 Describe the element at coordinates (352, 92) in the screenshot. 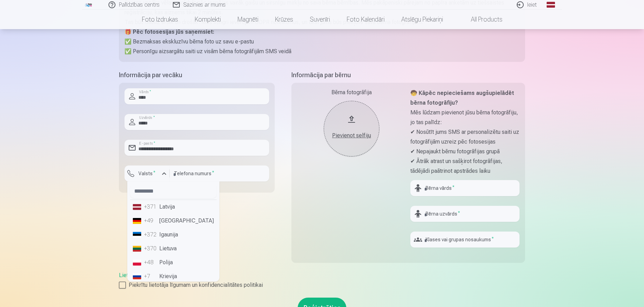

I see `div: Bērna fotogrāfija` at that location.